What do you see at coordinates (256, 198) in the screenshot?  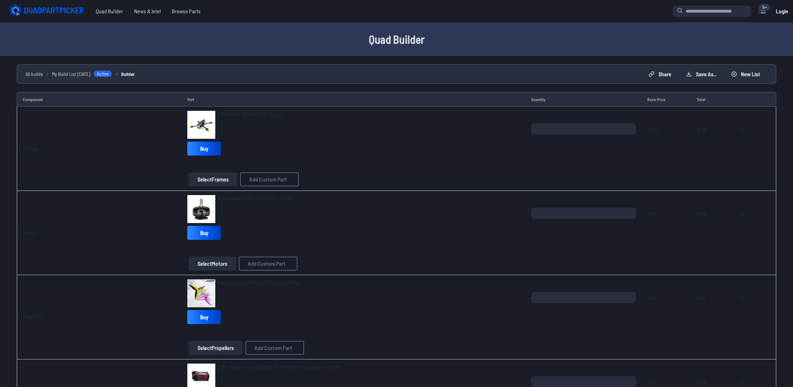 I see `span: iFlight XING-E PRO 2207 Motor - 2450Kv` at bounding box center [256, 198].